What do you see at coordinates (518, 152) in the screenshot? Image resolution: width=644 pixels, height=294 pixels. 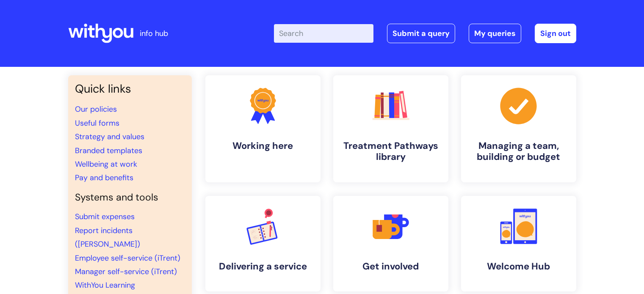 I see `h4: Managing a team, building or budget` at bounding box center [518, 152].